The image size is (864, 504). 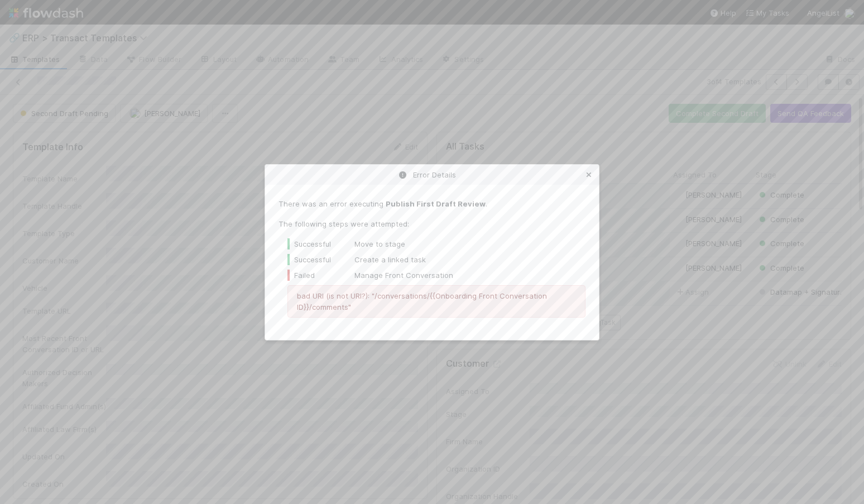 What do you see at coordinates (436, 301) in the screenshot?
I see `p: bad URI (is not URI?): "/conversations/{{Onboarding Front Conversation ID}}/comments"` at bounding box center [436, 301].